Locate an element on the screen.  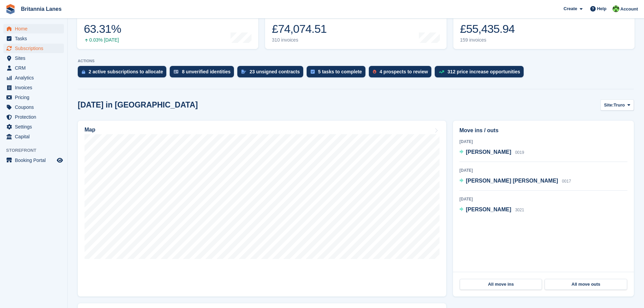
img: active_subscription_to_allocate_icon-d502201f5373d7db506a760aba3b589e785aa758c864c3986d89f69b8ff3... is located at coordinates (84, 72).